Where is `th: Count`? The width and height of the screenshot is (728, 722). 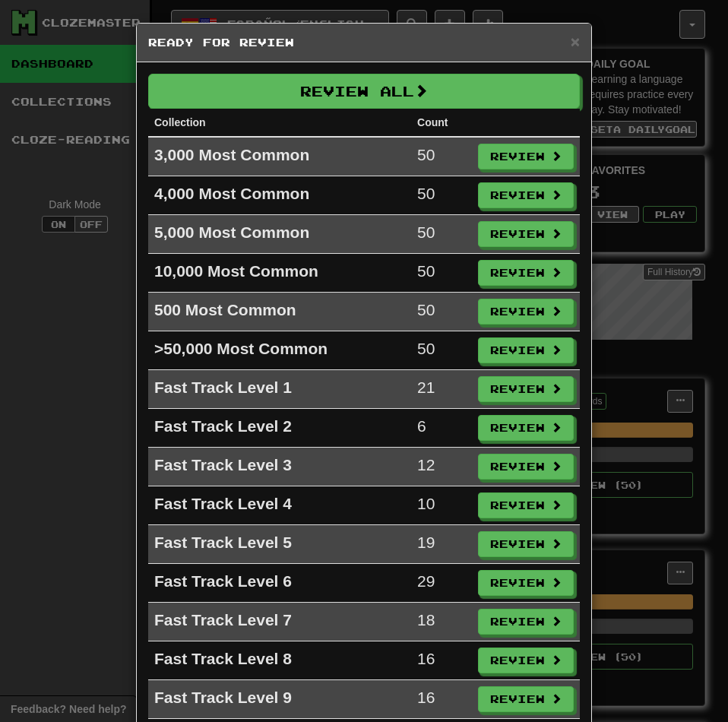 th: Count is located at coordinates (442, 122).